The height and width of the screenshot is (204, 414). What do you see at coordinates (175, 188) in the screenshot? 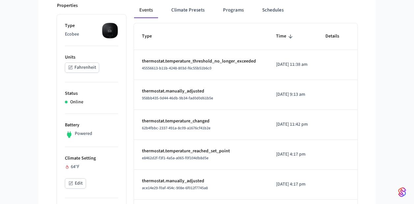
I see `span: ace14e29-f0af-454c-908e-6f012f7745a8` at bounding box center [175, 188].